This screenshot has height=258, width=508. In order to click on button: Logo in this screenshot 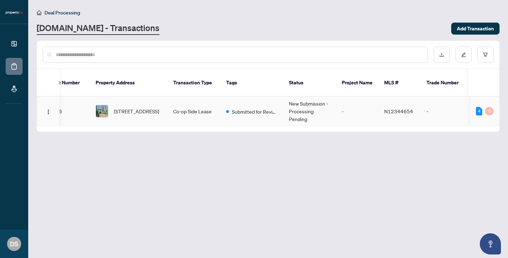, I will do `click(48, 111)`.